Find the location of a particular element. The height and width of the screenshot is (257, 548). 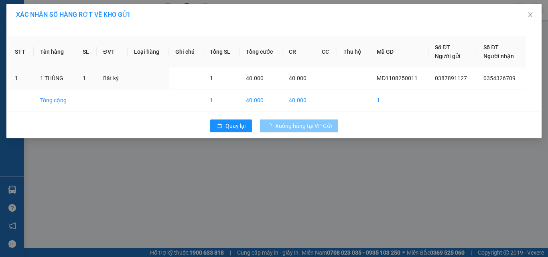

td: 1 THÙNG is located at coordinates (55, 78).